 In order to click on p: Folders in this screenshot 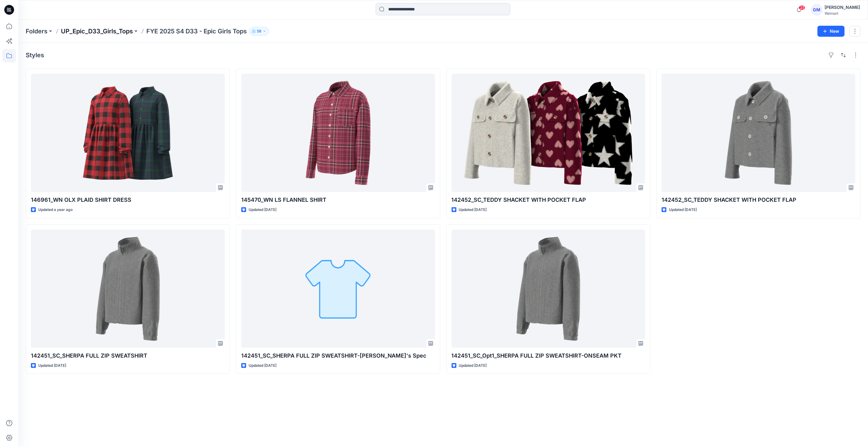, I will do `click(36, 31)`.